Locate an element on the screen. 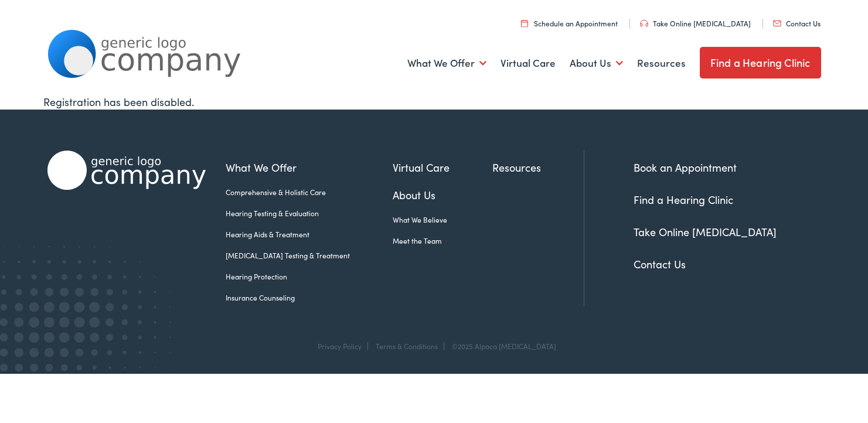 This screenshot has height=423, width=868. div: Registration has been disabled. is located at coordinates (434, 102).